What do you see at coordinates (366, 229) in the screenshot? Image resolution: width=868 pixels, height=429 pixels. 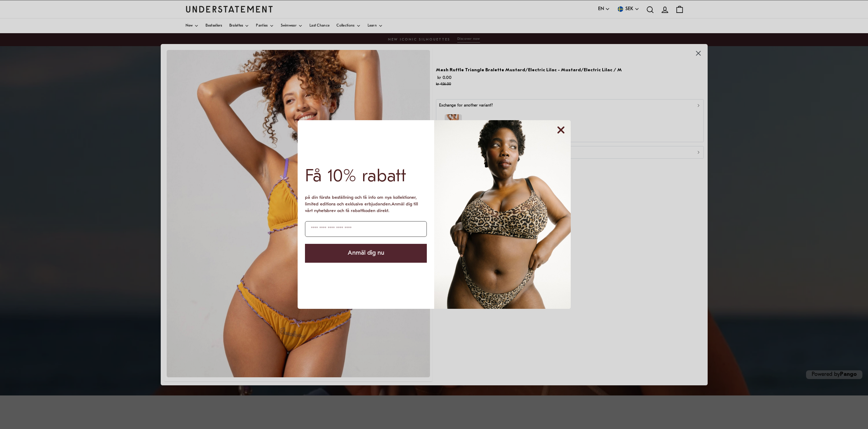 I see `input: Enter your email address` at bounding box center [366, 229].